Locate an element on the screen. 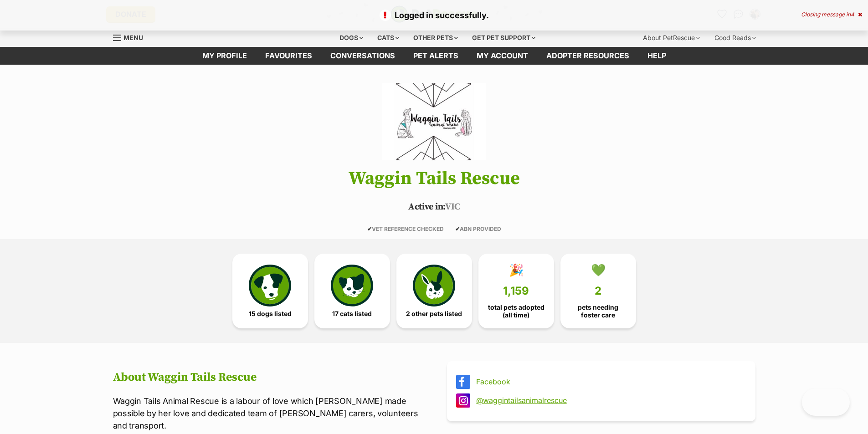 This screenshot has height=434, width=868. div: Dogs is located at coordinates (351, 38).